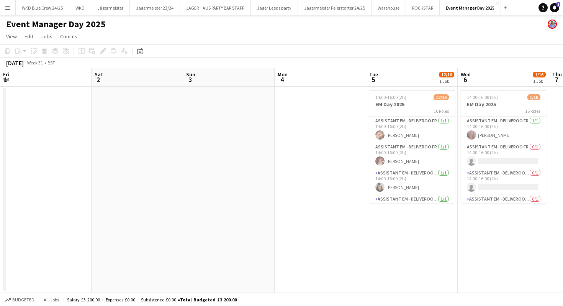 This screenshot has width=563, height=306. Describe the element at coordinates (191, 74) in the screenshot. I see `span: Sun` at that location.